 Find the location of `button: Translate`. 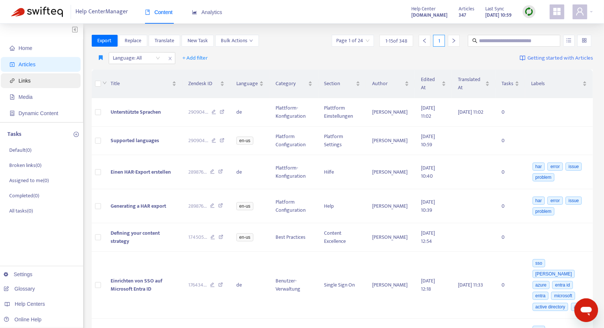

button: Translate is located at coordinates (164, 41).